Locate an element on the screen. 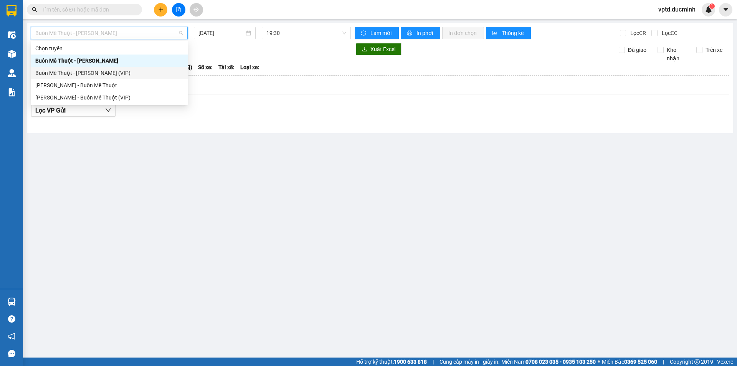  div: Buôn Mê Thuột - Hồ Chí Minh (VIP) is located at coordinates (109, 73).